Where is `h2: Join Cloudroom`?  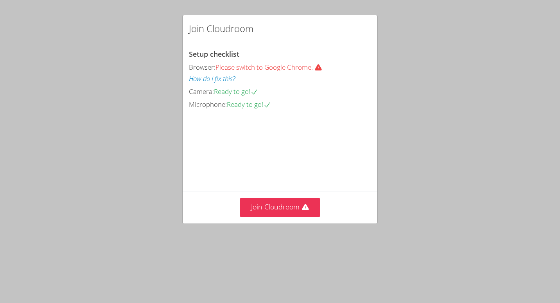
h2: Join Cloudroom is located at coordinates (221, 29).